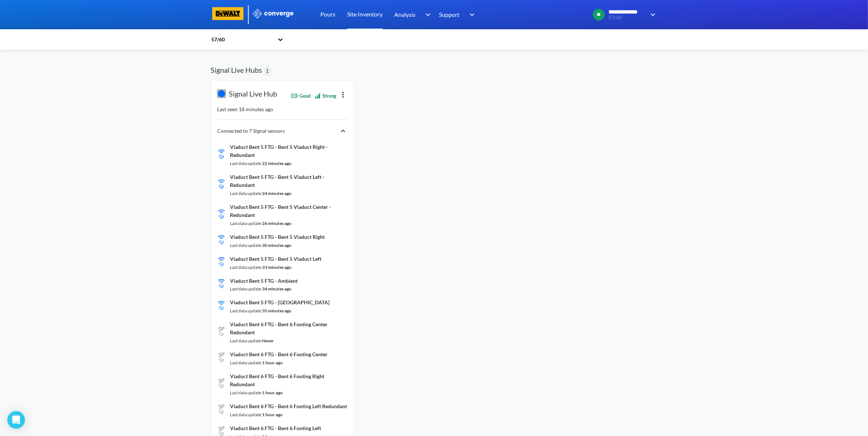  What do you see at coordinates (242, 39) in the screenshot?
I see `div: 57/60` at bounding box center [242, 39].